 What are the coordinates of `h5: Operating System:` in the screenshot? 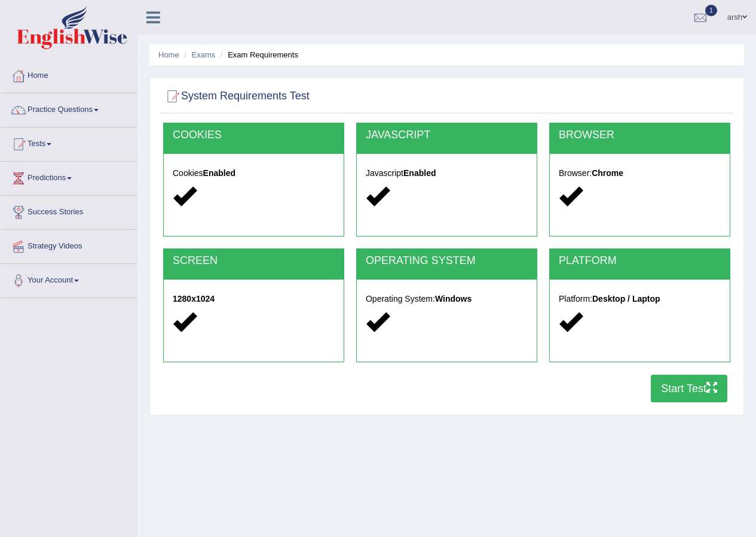 It's located at (447, 298).